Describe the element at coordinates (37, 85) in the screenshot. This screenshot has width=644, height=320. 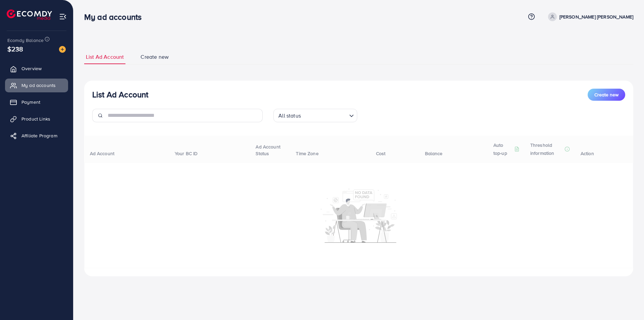
I see `a: My ad accounts` at that location.